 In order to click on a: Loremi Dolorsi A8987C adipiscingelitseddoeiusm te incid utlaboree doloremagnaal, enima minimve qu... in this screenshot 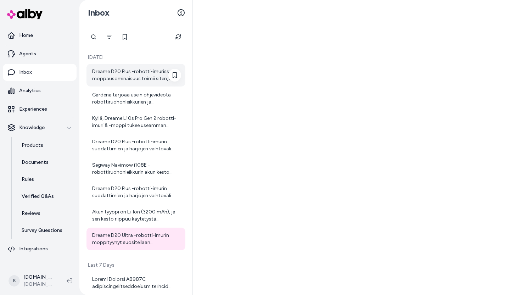, I will do `click(136, 283)`.